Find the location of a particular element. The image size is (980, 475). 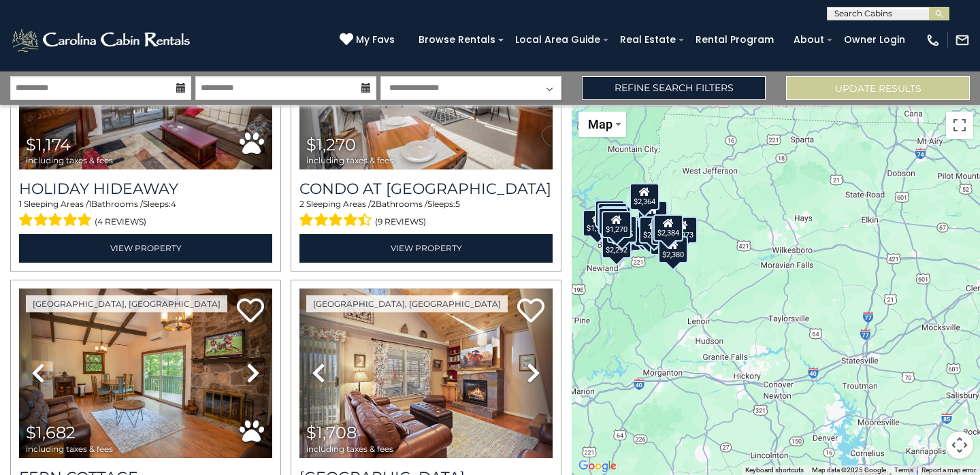

button: Map camera controls is located at coordinates (960, 445).